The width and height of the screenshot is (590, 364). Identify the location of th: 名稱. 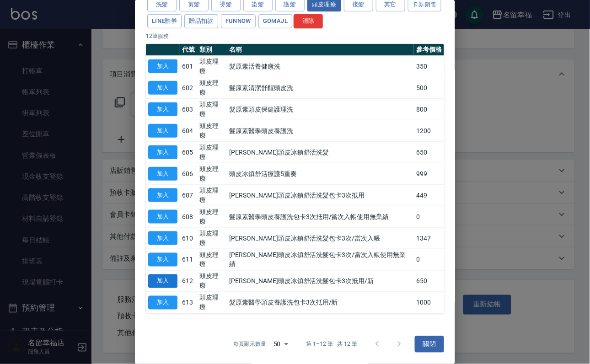
(321, 50).